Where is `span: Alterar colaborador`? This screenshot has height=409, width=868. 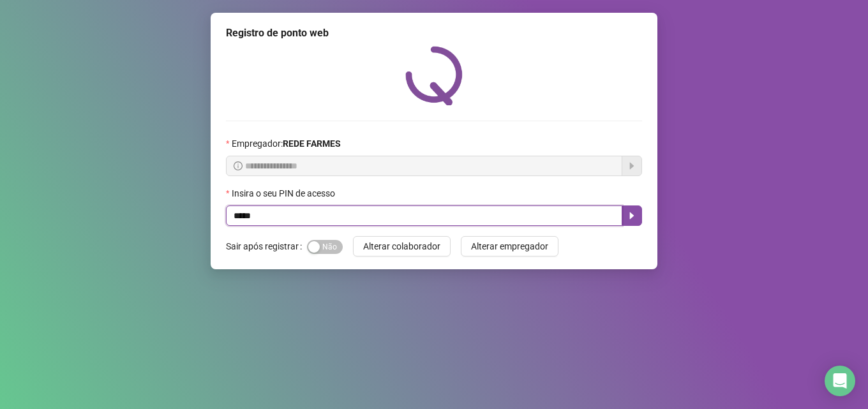
span: Alterar colaborador is located at coordinates (401, 246).